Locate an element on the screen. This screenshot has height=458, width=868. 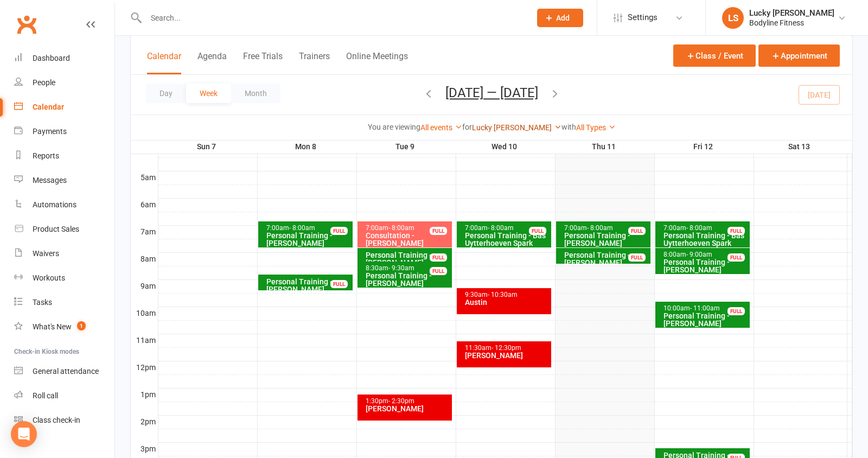
div: Product Sales is located at coordinates (56, 229).